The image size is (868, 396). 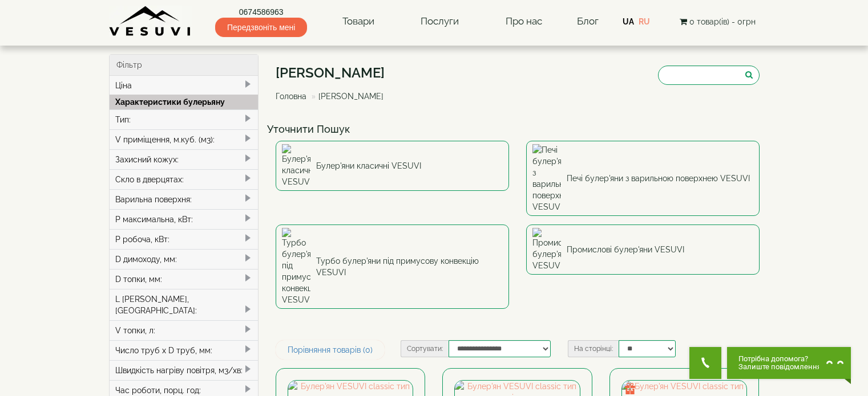 What do you see at coordinates (547, 250) in the screenshot?
I see `img: Промислові булер'яни VESUVI` at bounding box center [547, 250].